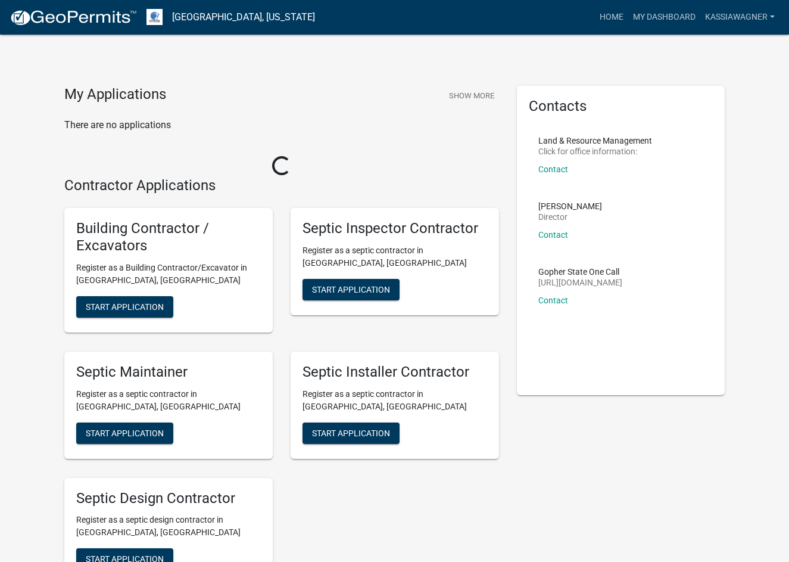 The width and height of the screenshot is (789, 562). What do you see at coordinates (595, 151) in the screenshot?
I see `p: Click for office information:` at bounding box center [595, 151].